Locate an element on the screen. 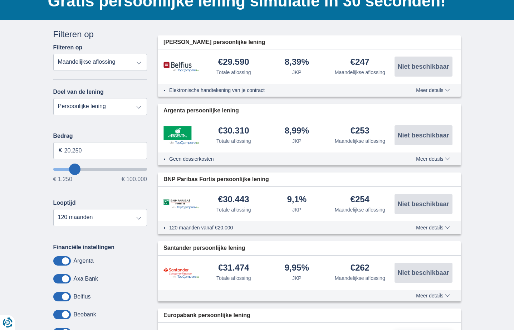 This screenshot has height=330, width=514. li: Elektronische handtekening van je contract is located at coordinates (279, 90).